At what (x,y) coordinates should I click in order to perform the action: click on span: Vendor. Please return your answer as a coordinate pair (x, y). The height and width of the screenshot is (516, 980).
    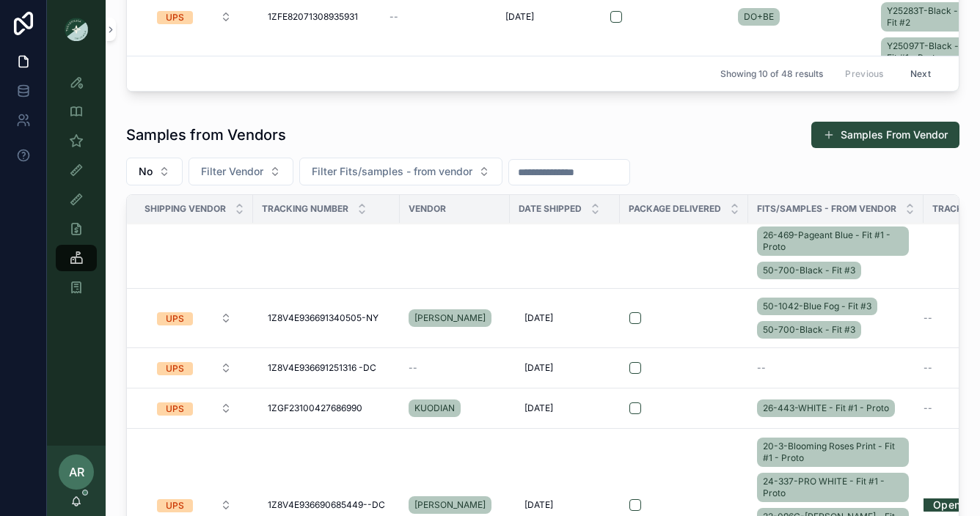
    Looking at the image, I should click on (427, 209).